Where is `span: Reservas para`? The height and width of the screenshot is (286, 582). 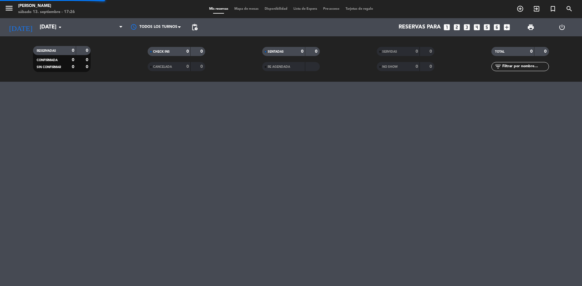 span: Reservas para is located at coordinates (419, 27).